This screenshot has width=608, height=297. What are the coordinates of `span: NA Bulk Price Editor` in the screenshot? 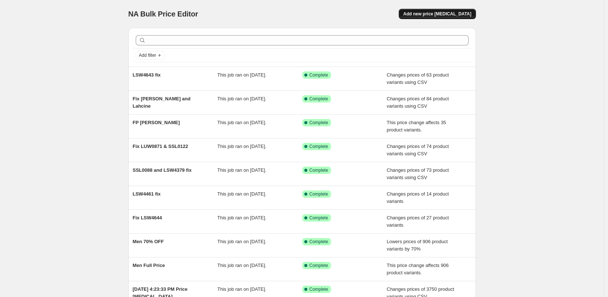 It's located at (163, 14).